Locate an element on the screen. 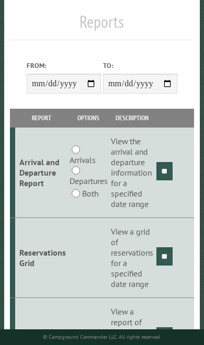 This screenshot has width=204, height=345. td: View the arrival and departure information for a specified date range is located at coordinates (132, 172).